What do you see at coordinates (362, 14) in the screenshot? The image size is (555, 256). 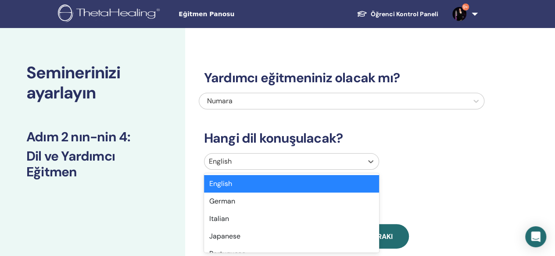 I see `img: graduation-cap-white.svg` at bounding box center [362, 14].